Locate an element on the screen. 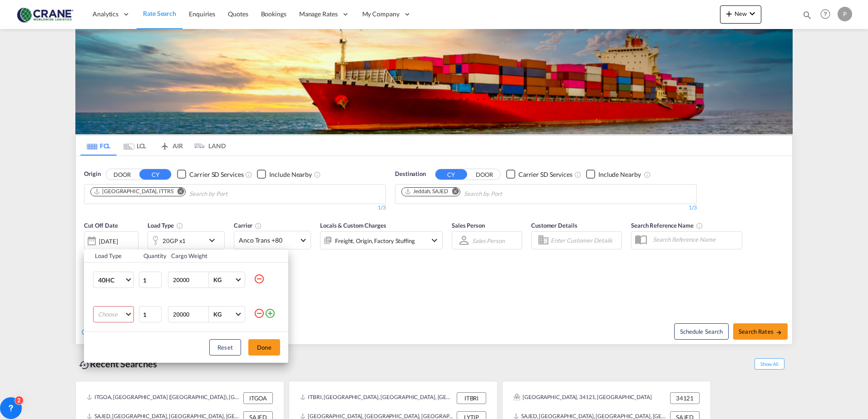  md-icon: icon-plus-circle-outline is located at coordinates (270, 314).